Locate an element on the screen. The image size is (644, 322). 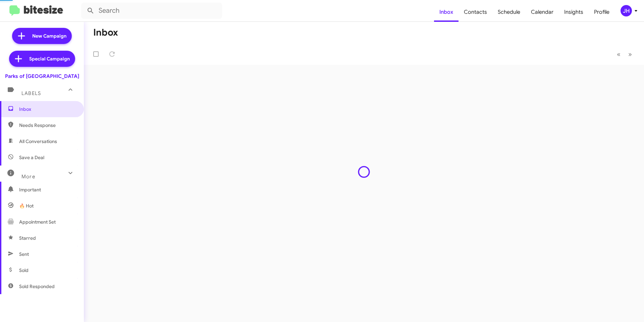
a: Special Campaign is located at coordinates (42, 59).